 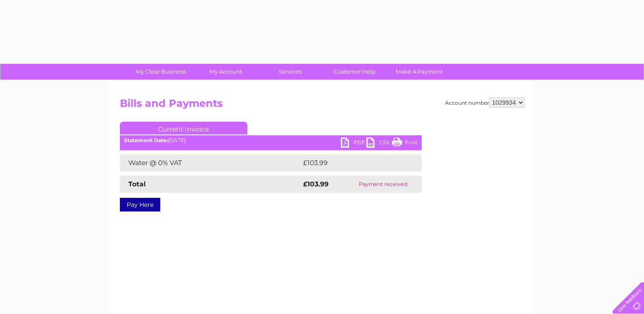 What do you see at coordinates (161, 71) in the screenshot?
I see `a: My Clear Business` at bounding box center [161, 71].